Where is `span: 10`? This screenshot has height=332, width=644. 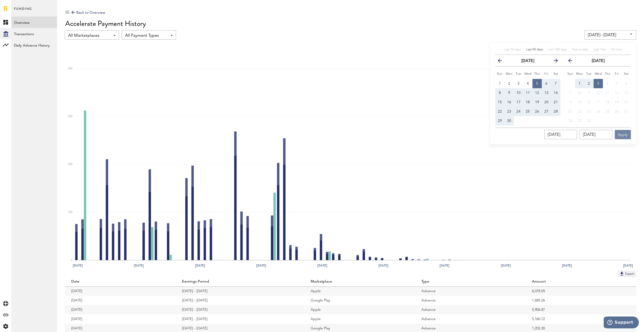
span: 10 is located at coordinates (598, 93).